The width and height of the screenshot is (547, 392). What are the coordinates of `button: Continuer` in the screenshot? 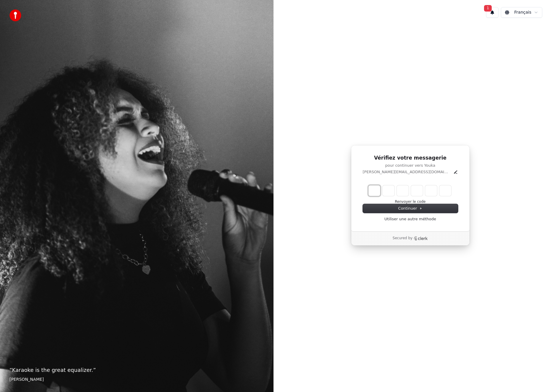 It's located at (410, 208).